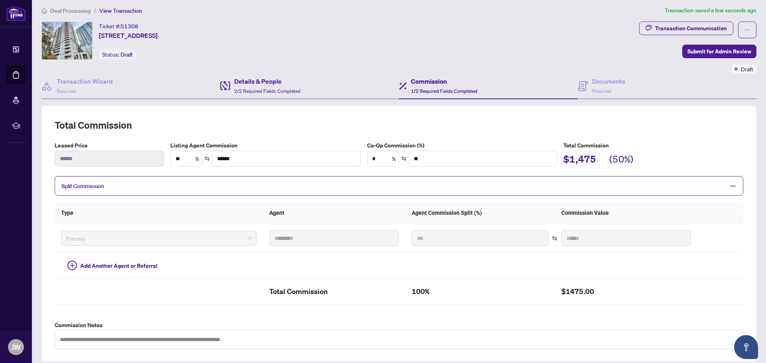 This screenshot has height=363, width=766. What do you see at coordinates (719, 51) in the screenshot?
I see `button: Submit for Admin Review` at bounding box center [719, 51].